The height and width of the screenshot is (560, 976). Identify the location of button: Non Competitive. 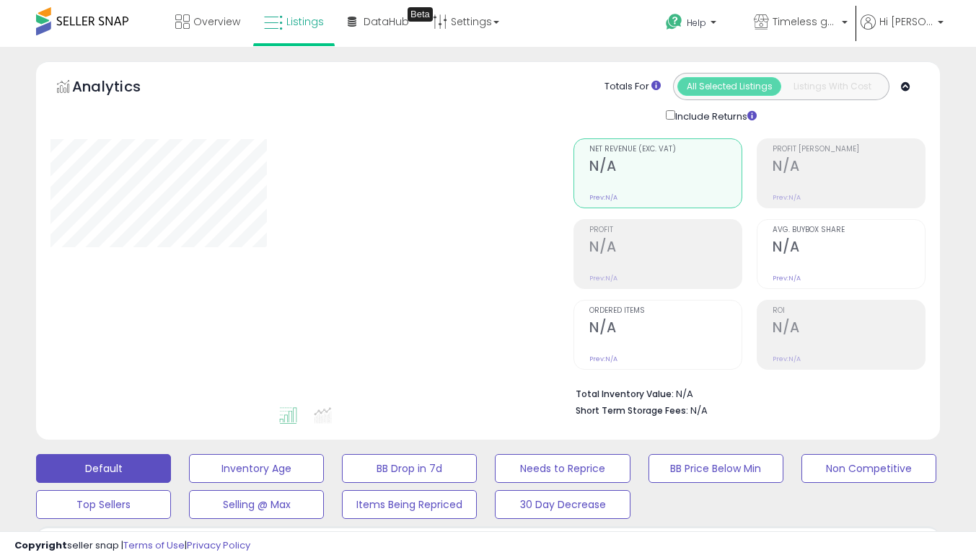
(868, 469).